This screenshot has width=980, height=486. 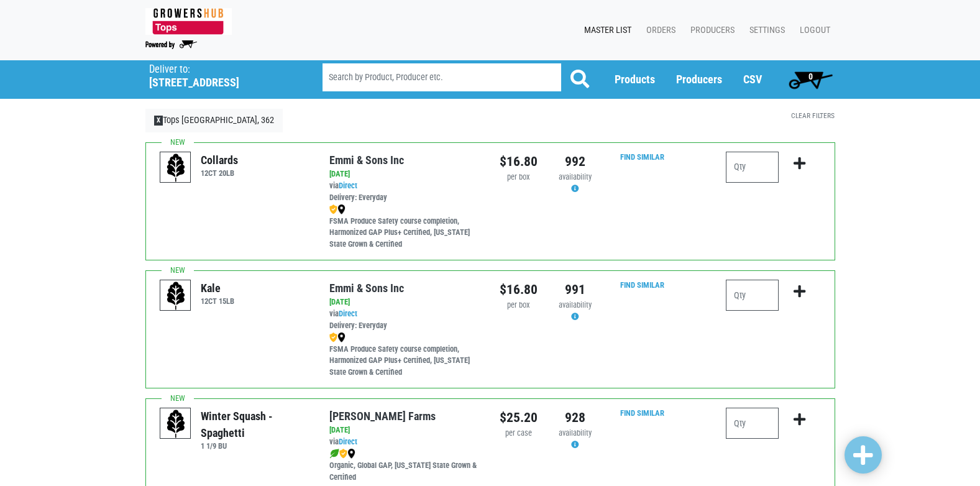 What do you see at coordinates (635, 79) in the screenshot?
I see `span: Products` at bounding box center [635, 79].